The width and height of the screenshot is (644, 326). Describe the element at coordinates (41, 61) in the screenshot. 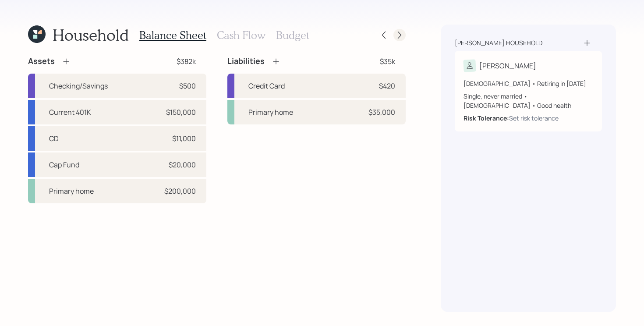

I see `h4: Assets` at that location.